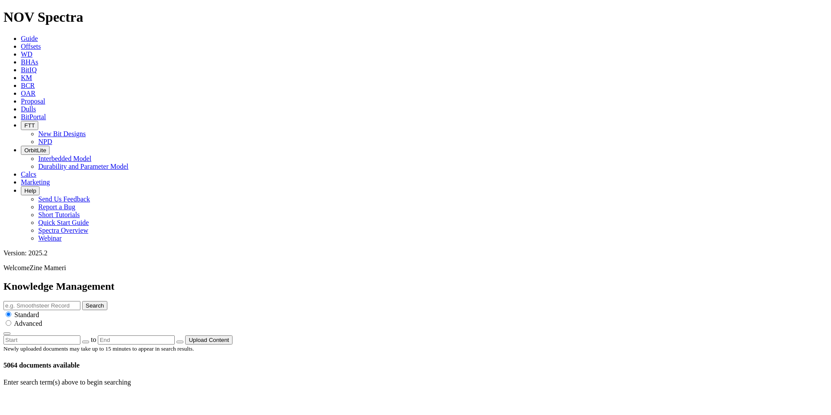 This screenshot has height=415, width=831. I want to click on p: Welcome, so click(416, 268).